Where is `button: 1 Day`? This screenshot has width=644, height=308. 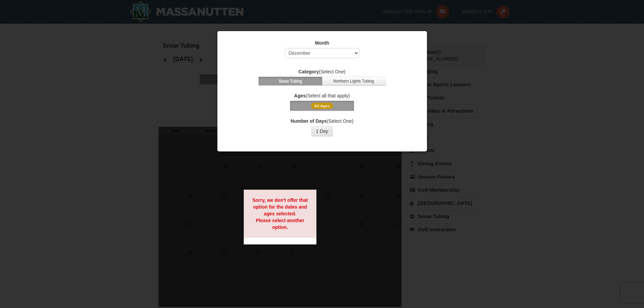 button: 1 Day is located at coordinates (322, 131).